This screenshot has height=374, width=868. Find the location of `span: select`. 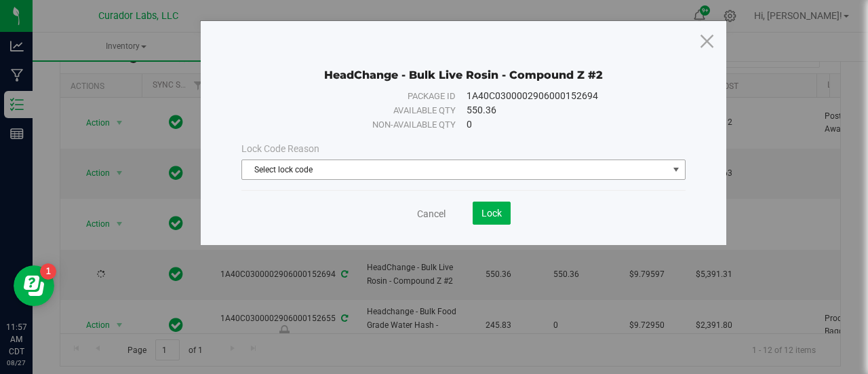

span: select is located at coordinates (676, 170).